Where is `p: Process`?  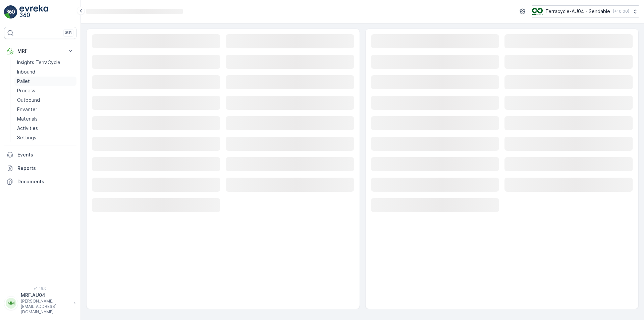 p: Process is located at coordinates (26, 91).